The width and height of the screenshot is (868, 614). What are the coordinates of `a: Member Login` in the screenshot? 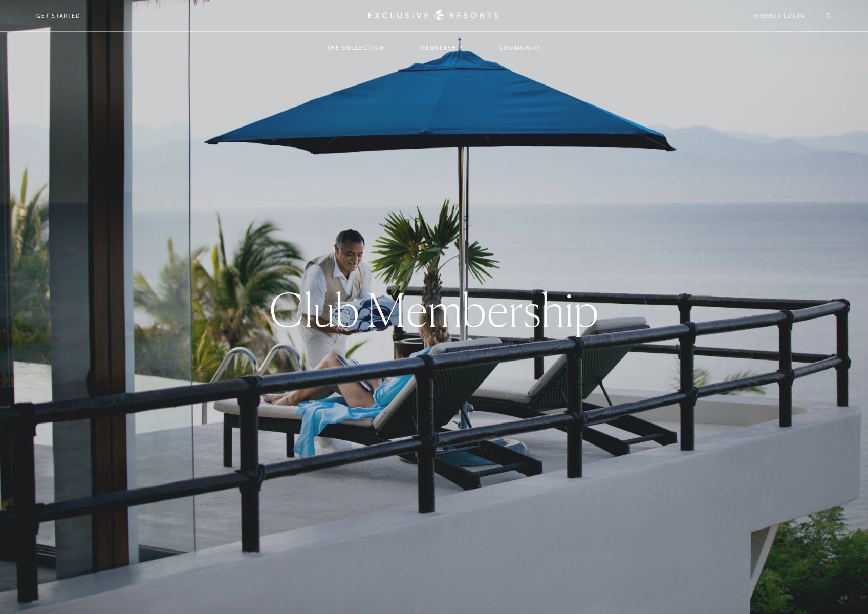 It's located at (780, 16).